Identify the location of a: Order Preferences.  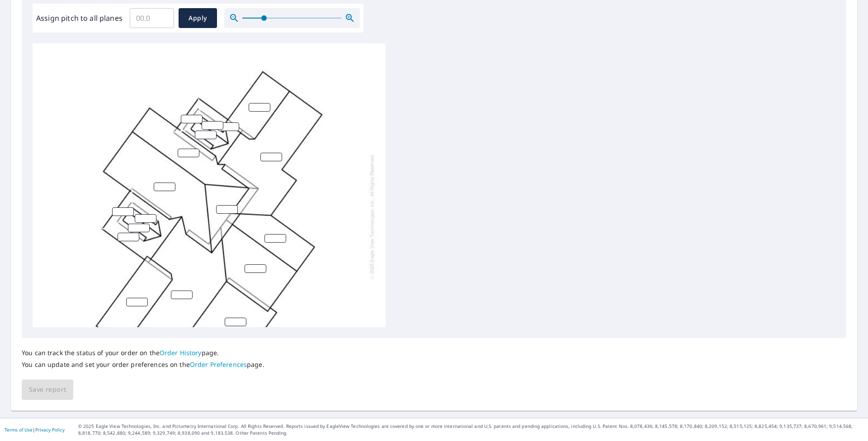
(219, 365).